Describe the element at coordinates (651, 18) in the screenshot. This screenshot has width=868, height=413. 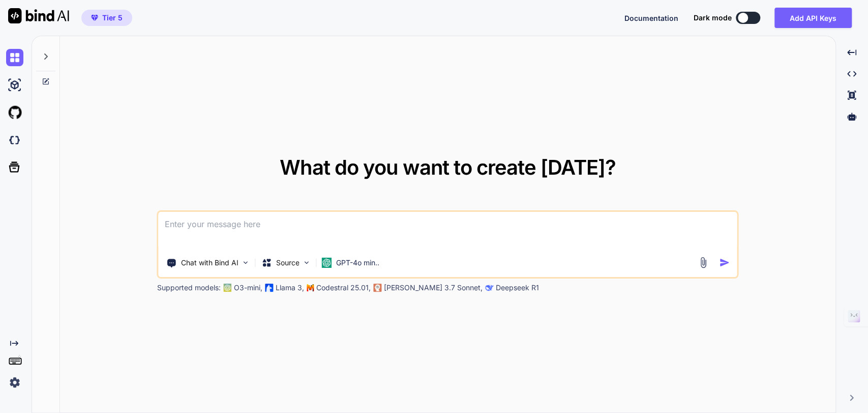
I see `span: Documentation` at that location.